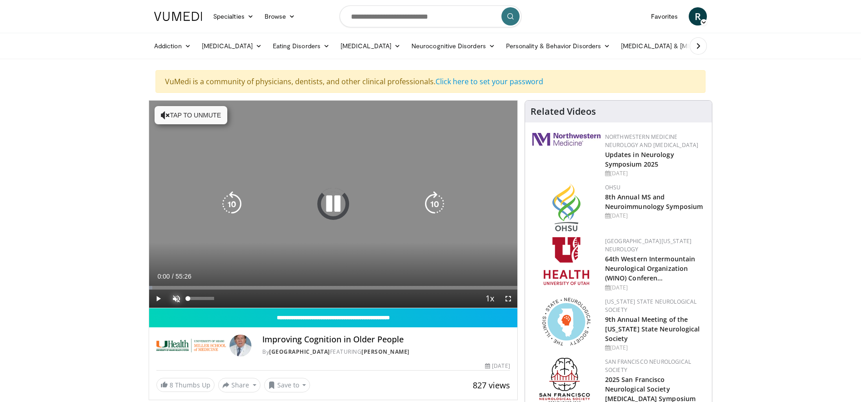  Describe the element at coordinates (191, 345) in the screenshot. I see `img: University of Miami` at that location.